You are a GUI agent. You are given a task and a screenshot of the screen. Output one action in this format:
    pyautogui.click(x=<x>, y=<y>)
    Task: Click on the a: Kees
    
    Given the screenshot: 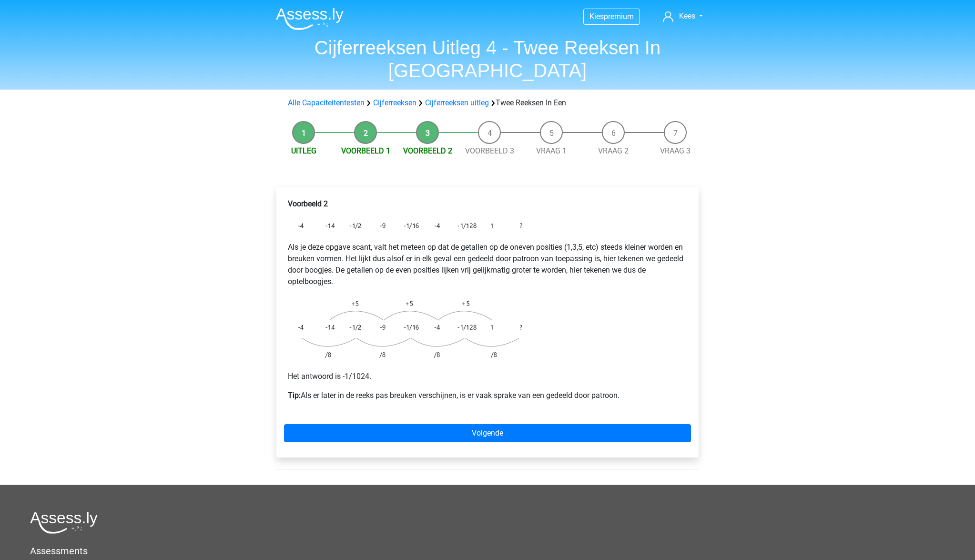 What is the action you would take?
    pyautogui.click(x=683, y=16)
    